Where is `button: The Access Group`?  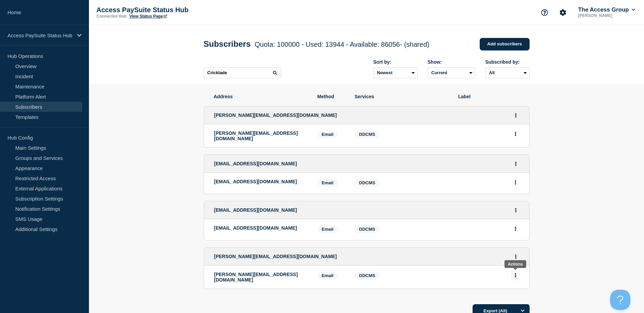 button: The Access Group is located at coordinates (606, 10).